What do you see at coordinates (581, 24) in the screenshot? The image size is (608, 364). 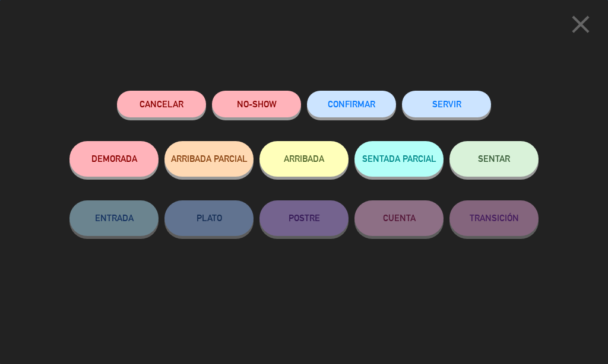 I see `i: close` at bounding box center [581, 24].